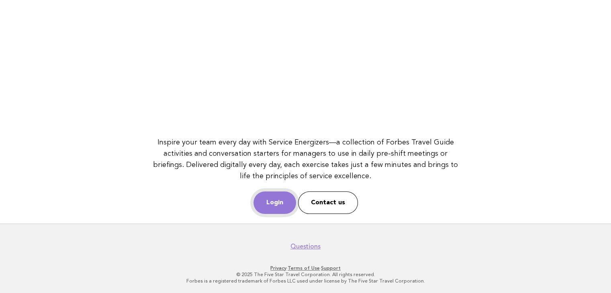  Describe the element at coordinates (328, 203) in the screenshot. I see `a: Contact us` at that location.